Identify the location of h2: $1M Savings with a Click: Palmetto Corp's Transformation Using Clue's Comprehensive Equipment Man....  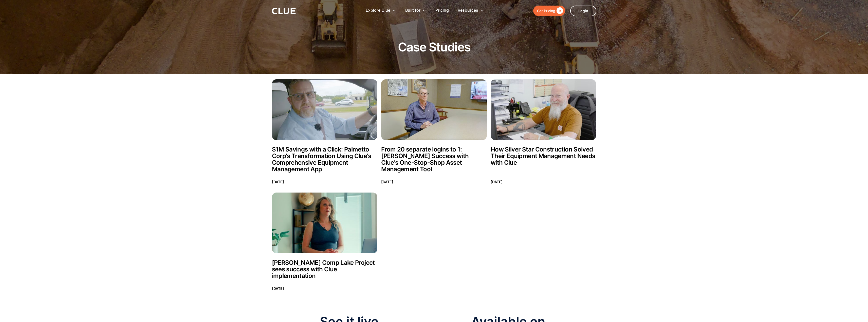
(325, 159).